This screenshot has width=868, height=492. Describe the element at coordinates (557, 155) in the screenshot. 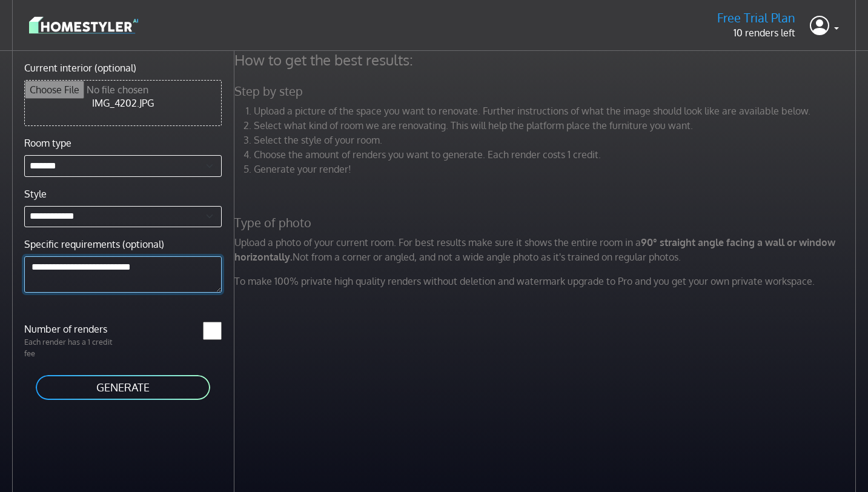

I see `li: Choose the amount of renders you want to generate. Each render costs 1 credit.` at that location.